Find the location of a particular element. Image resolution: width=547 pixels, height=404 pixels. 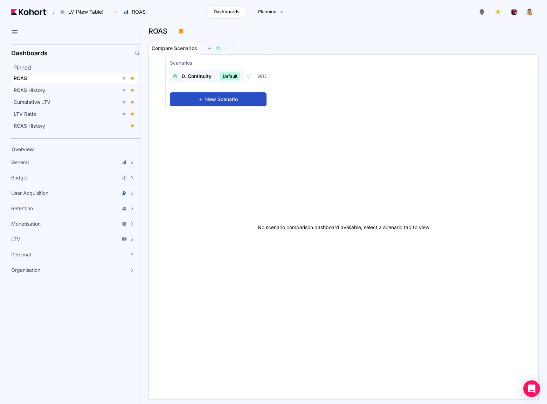

span: Default is located at coordinates (230, 76).